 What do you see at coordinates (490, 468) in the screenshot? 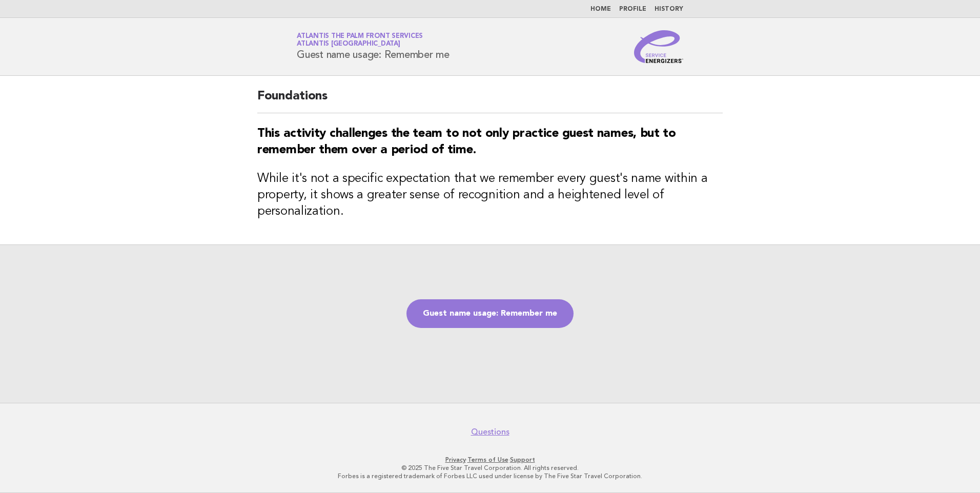
I see `p: © 2025 The Five Star Travel Corporation. All rights reserved.` at bounding box center [490, 468].